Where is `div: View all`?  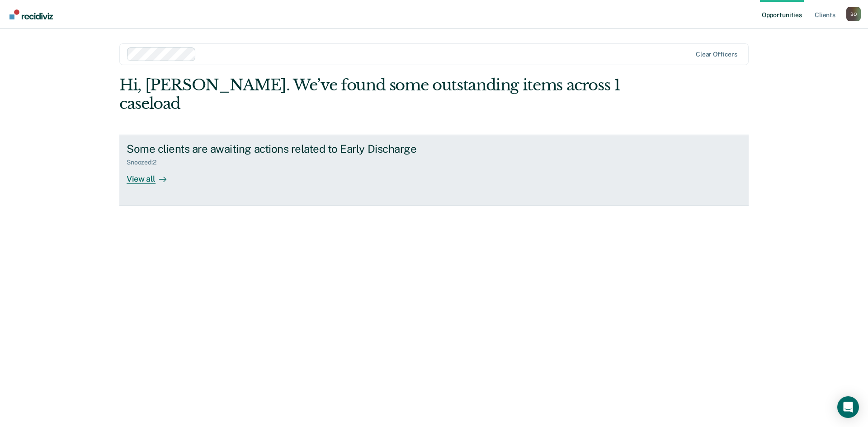 div: View all is located at coordinates (152, 174).